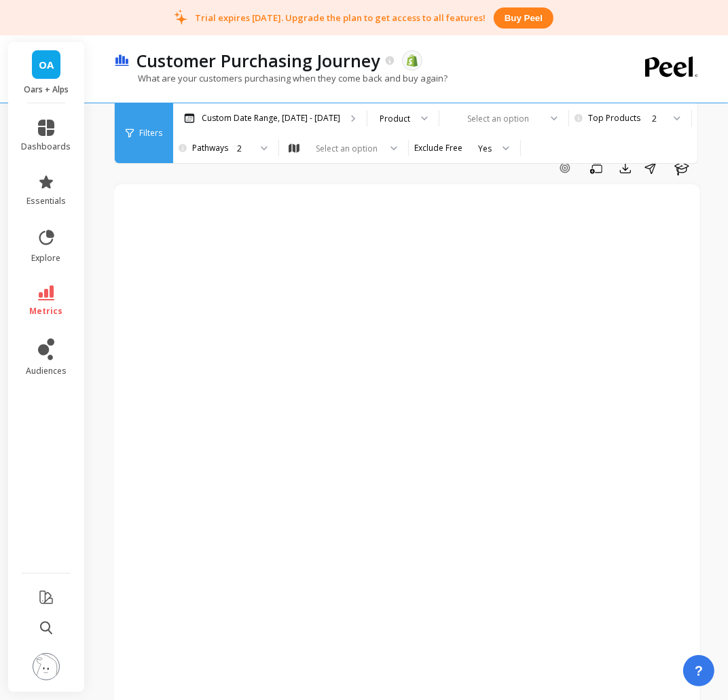 The width and height of the screenshot is (728, 700). Describe the element at coordinates (524, 18) in the screenshot. I see `button: Buy peel` at that location.